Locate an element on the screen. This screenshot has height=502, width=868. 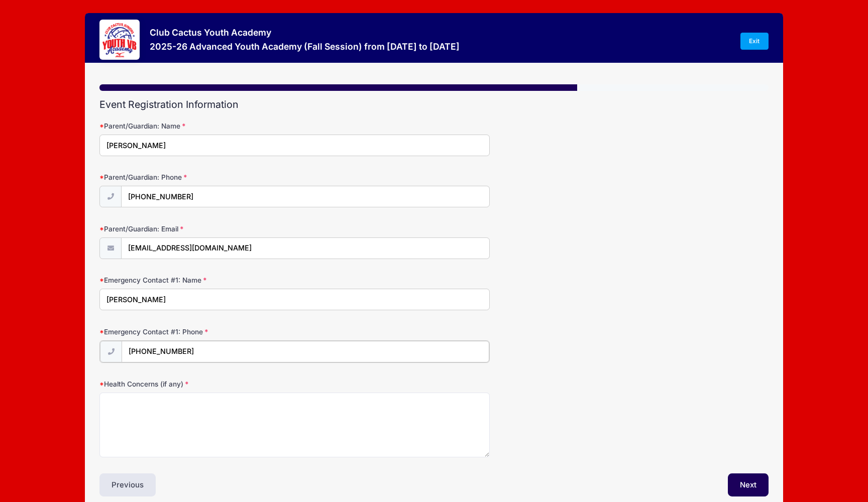
label: Health Concerns (if any) is located at coordinates (211, 384).